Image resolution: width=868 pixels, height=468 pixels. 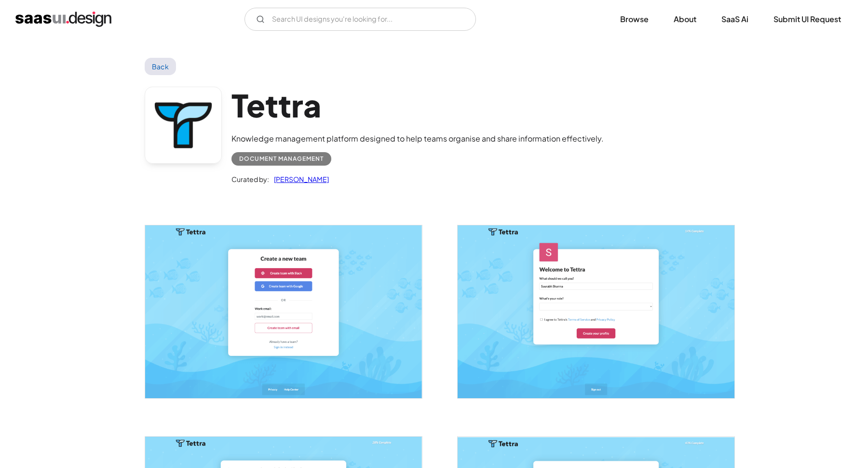 I want to click on img: 64103d853ded7e040c7666e8_Tettra%20Welcome%20Screen.png, so click(x=596, y=312).